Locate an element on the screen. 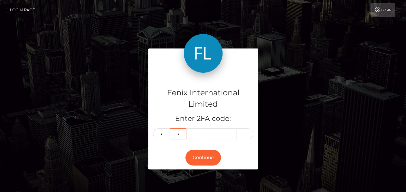 The image size is (406, 192). button: Continue is located at coordinates (203, 157).